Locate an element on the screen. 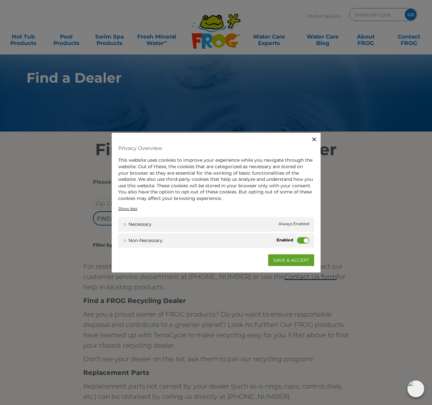 The height and width of the screenshot is (405, 432). a: Necessary is located at coordinates (137, 224).